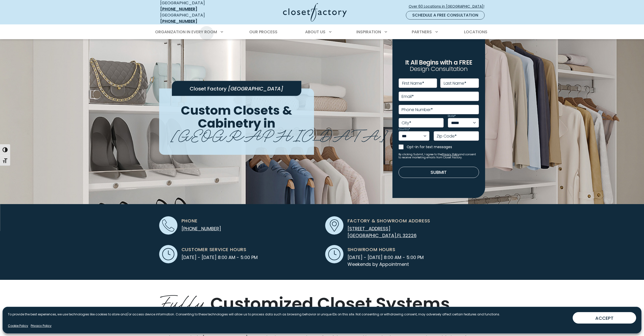 The width and height of the screenshot is (644, 336). I want to click on label: Phone Number, so click(417, 110).